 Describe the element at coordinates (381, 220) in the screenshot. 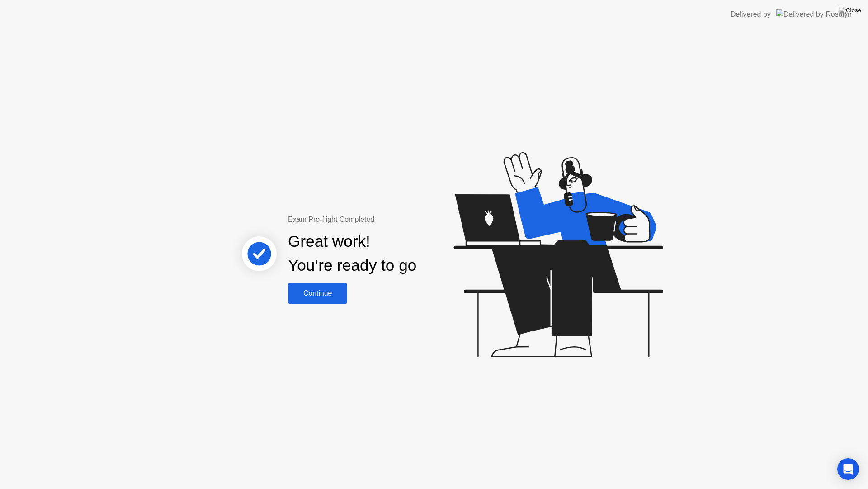

I see `div: Exam Pre-flight Completed` at that location.